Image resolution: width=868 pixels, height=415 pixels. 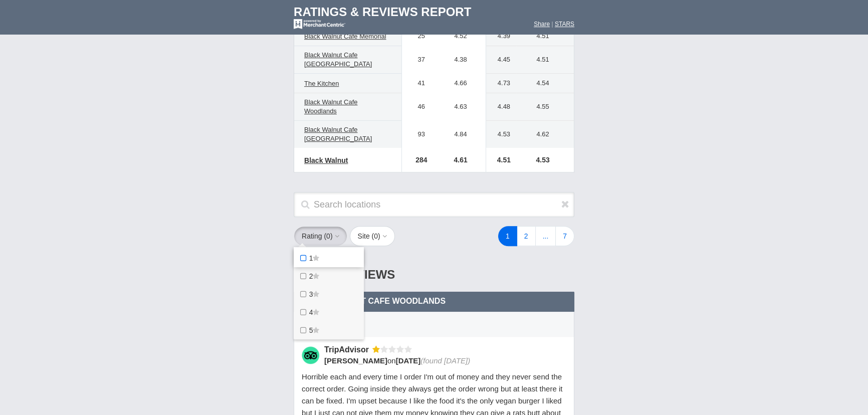 I want to click on span: 4, so click(x=311, y=312).